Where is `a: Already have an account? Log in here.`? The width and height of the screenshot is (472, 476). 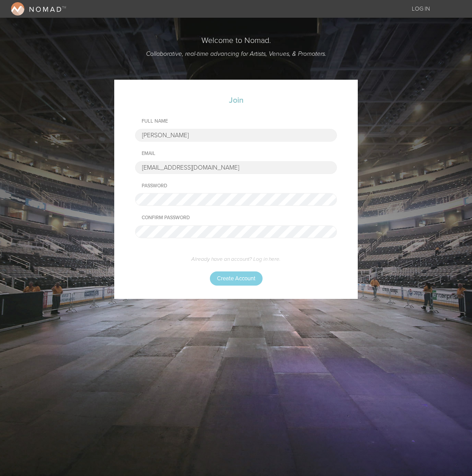 a: Already have an account? Log in here. is located at coordinates (236, 259).